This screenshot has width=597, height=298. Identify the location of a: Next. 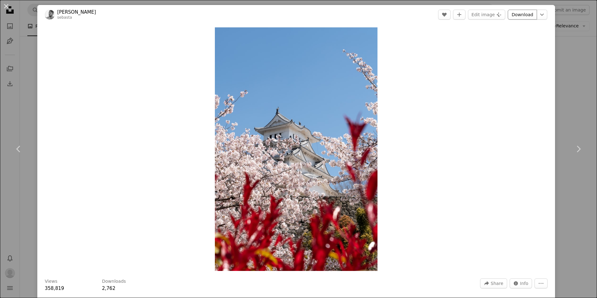
(578, 149).